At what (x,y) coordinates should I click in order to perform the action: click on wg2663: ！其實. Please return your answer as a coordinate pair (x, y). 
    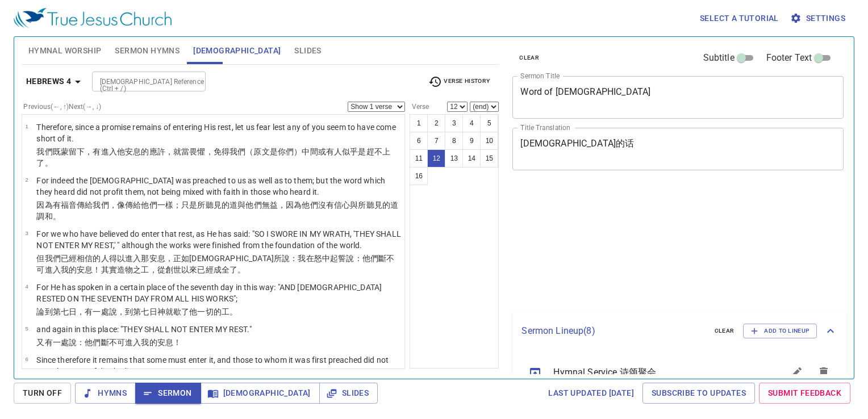
    Looking at the image, I should click on (168, 270).